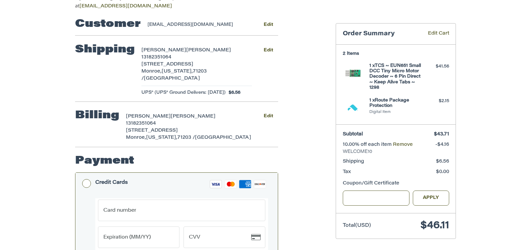 The image size is (531, 250). Describe the element at coordinates (435, 226) in the screenshot. I see `span: $46.11` at that location.